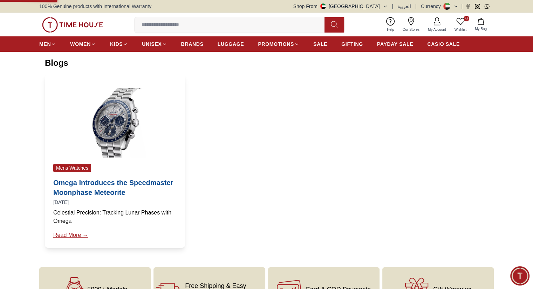 The height and width of the screenshot is (289, 533). Describe the element at coordinates (154, 44) in the screenshot. I see `a: UNISEX` at that location.